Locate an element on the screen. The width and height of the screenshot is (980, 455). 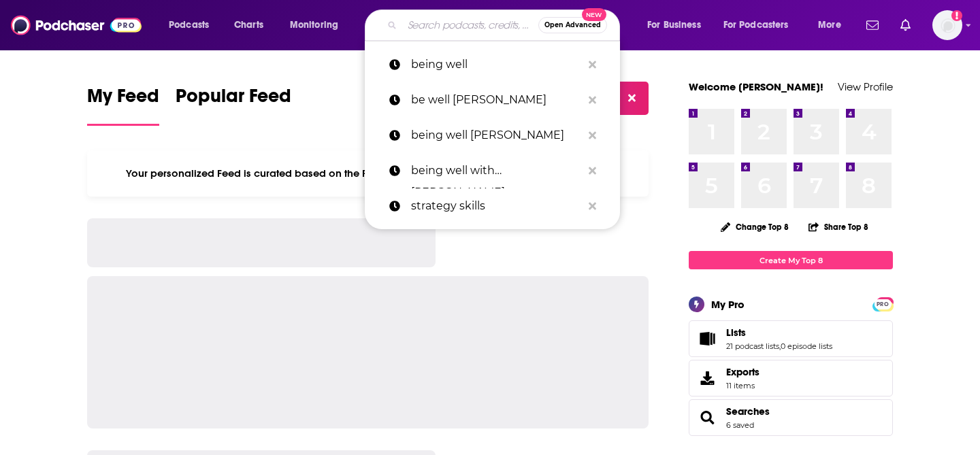
input: Search podcasts, credits, & more... is located at coordinates (470, 25).